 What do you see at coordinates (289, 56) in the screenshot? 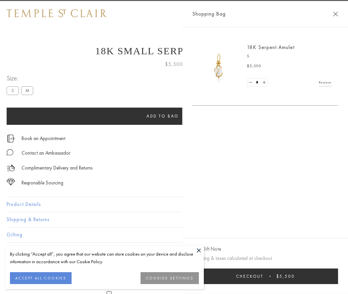
I see `p: S` at bounding box center [289, 56].